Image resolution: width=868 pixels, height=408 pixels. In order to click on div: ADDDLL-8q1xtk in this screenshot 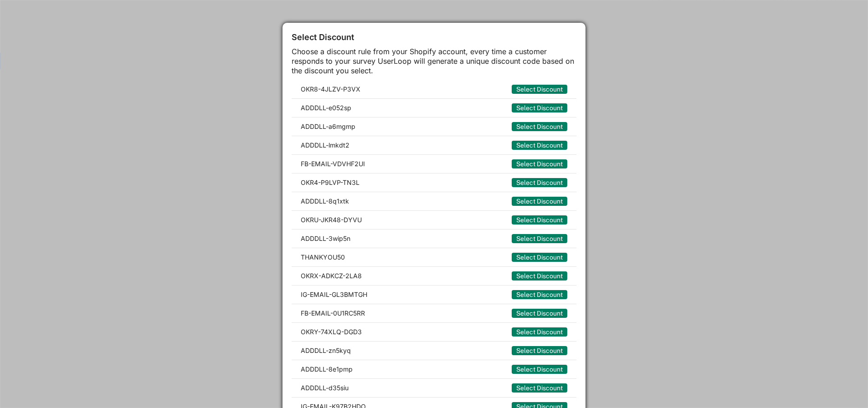, I will do `click(406, 202)`.